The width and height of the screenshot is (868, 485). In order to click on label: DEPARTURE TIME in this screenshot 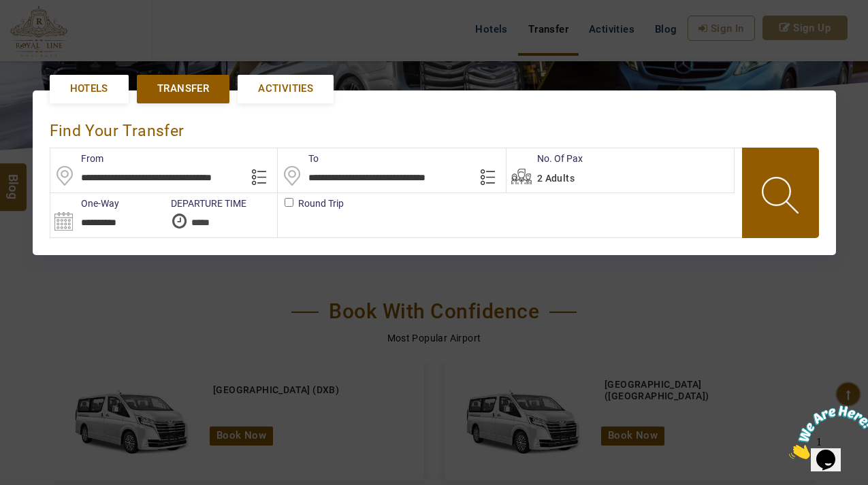, I will do `click(205, 203)`.